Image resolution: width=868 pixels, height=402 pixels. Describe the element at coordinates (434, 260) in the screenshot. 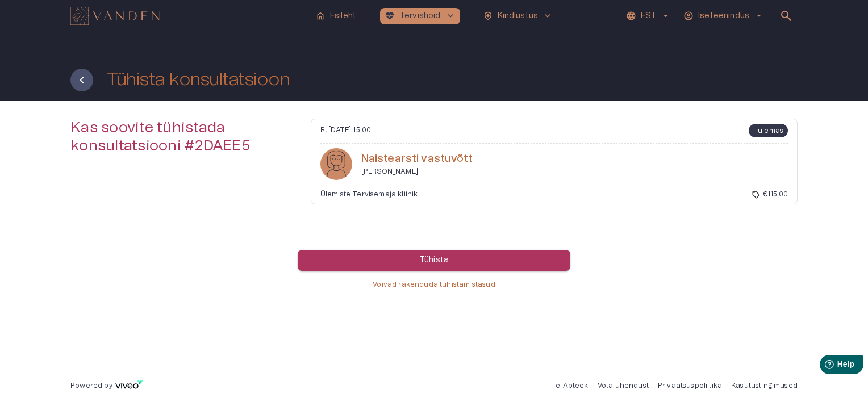

I see `button: Tühista` at that location.